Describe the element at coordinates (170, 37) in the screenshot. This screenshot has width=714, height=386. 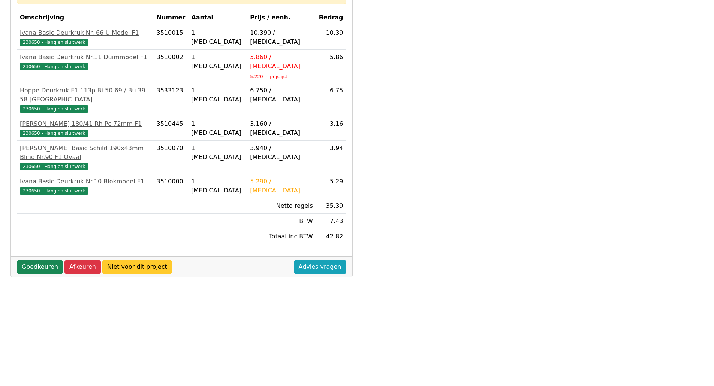
I see `td: 3510015` at that location.